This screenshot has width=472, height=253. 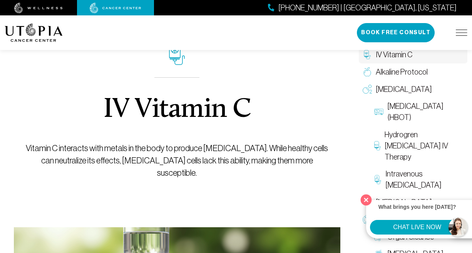 What do you see at coordinates (461, 33) in the screenshot?
I see `img: icon-hamburger` at bounding box center [461, 33].